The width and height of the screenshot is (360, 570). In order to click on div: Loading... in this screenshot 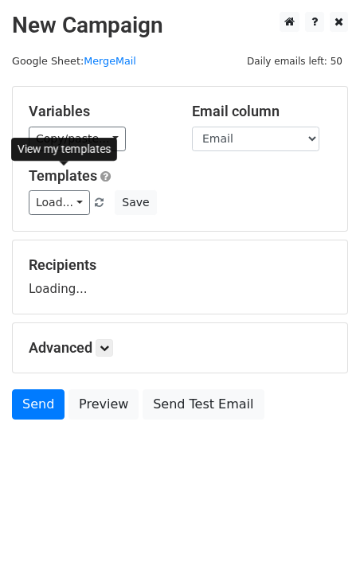, I will do `click(180, 277)`.